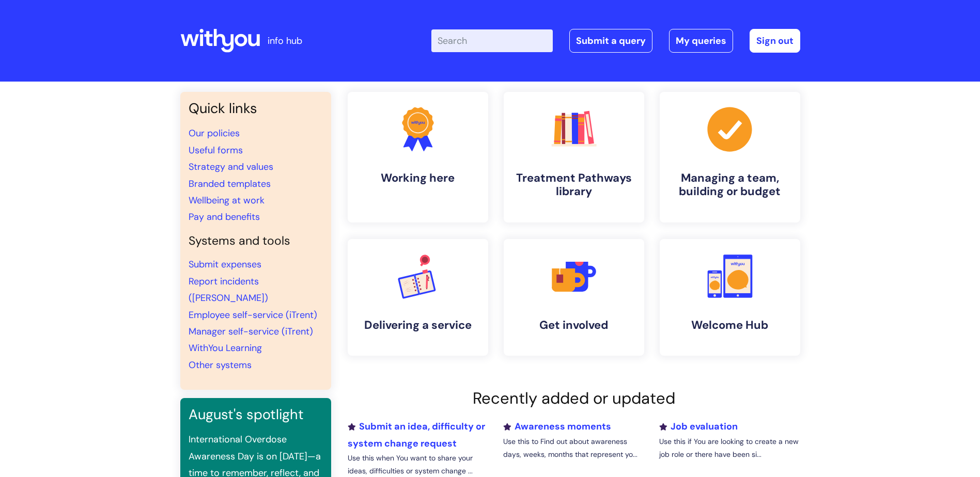  Describe the element at coordinates (418, 325) in the screenshot. I see `h4: Delivering a service` at that location.